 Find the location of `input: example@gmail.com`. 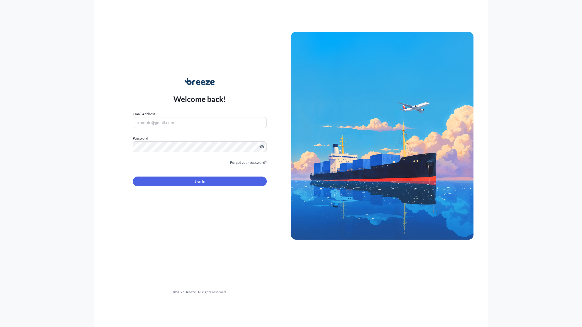

input: example@gmail.com is located at coordinates (200, 122).